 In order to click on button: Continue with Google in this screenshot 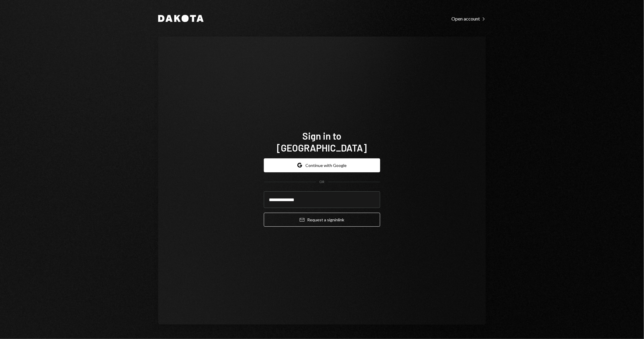, I will do `click(322, 165)`.